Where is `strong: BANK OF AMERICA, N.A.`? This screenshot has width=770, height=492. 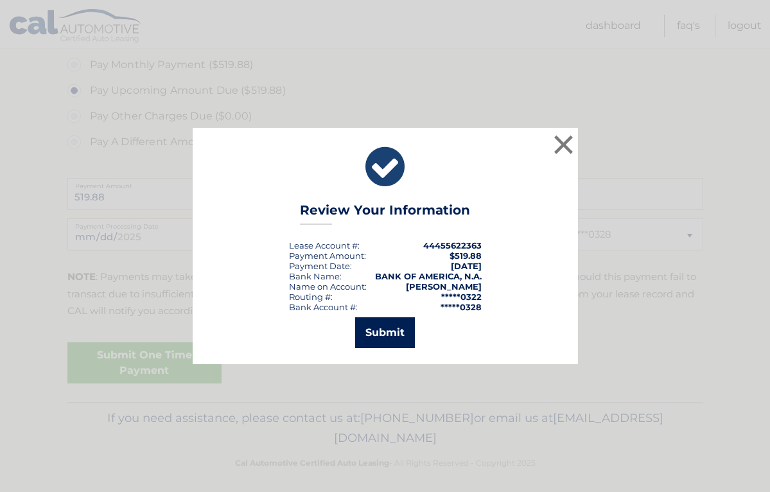
strong: BANK OF AMERICA, N.A. is located at coordinates (428, 276).